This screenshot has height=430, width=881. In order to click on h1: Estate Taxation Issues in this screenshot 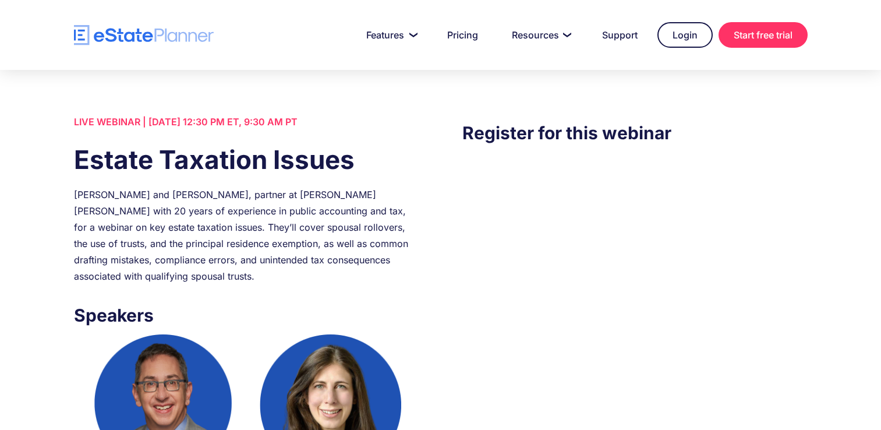, I will do `click(246, 160)`.